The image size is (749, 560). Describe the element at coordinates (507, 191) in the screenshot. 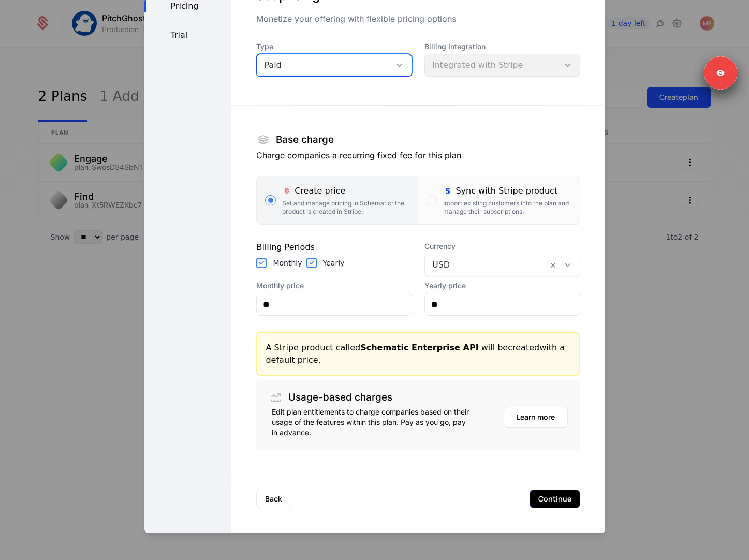

I see `div: Sync with Stripe product` at that location.